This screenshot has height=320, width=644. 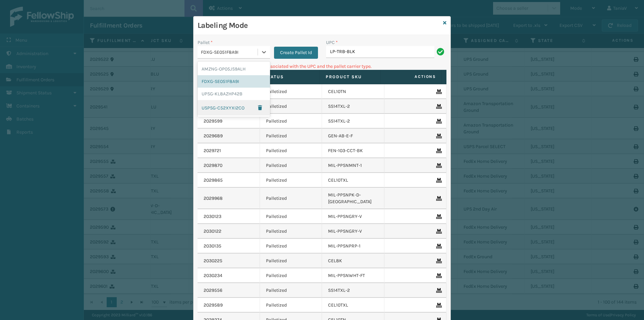 I want to click on td: GEN-AB-E-F, so click(x=353, y=136).